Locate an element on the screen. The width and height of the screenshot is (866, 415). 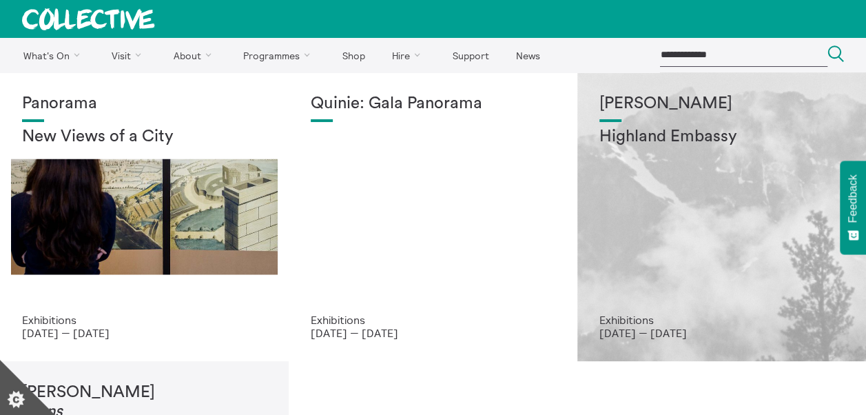
a: Programmes is located at coordinates (280, 55).